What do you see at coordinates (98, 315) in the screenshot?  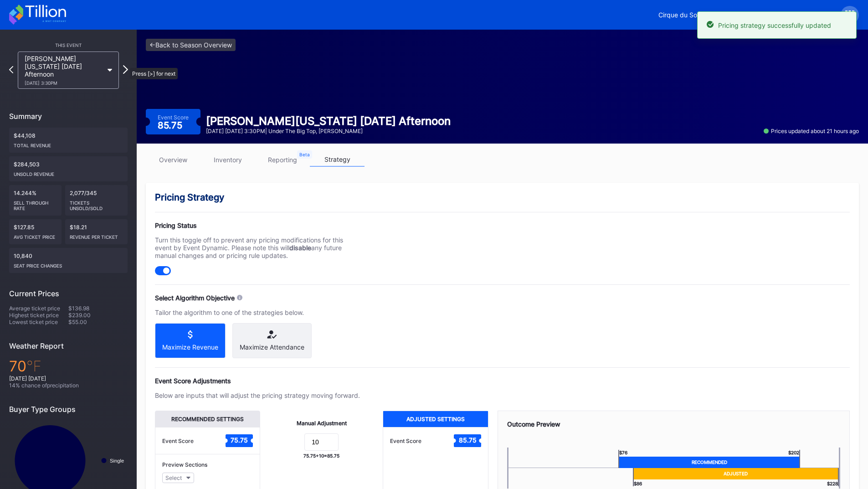 I see `div: $239.00` at bounding box center [98, 315].